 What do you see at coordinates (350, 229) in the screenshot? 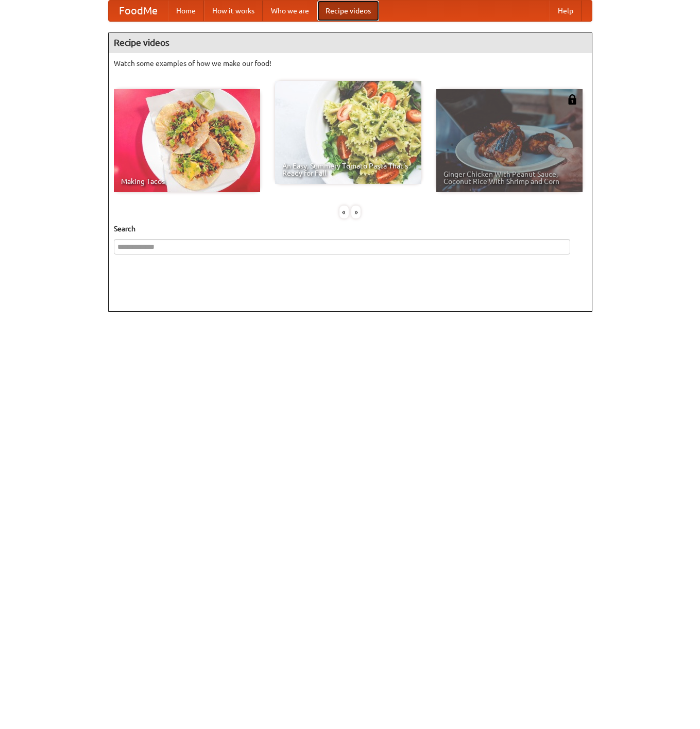
I see `h5: Search` at bounding box center [350, 229].